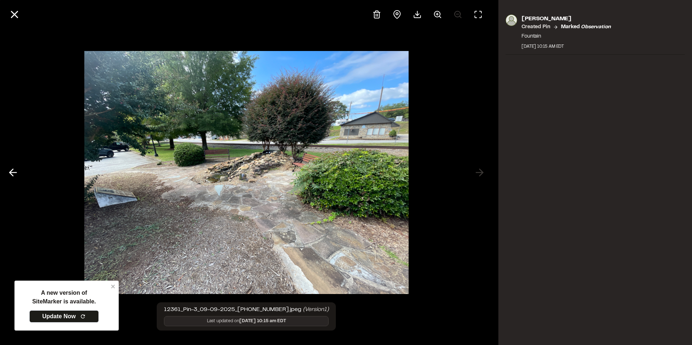 The width and height of the screenshot is (692, 345). Describe the element at coordinates (438, 14) in the screenshot. I see `button: Zoom in` at that location.